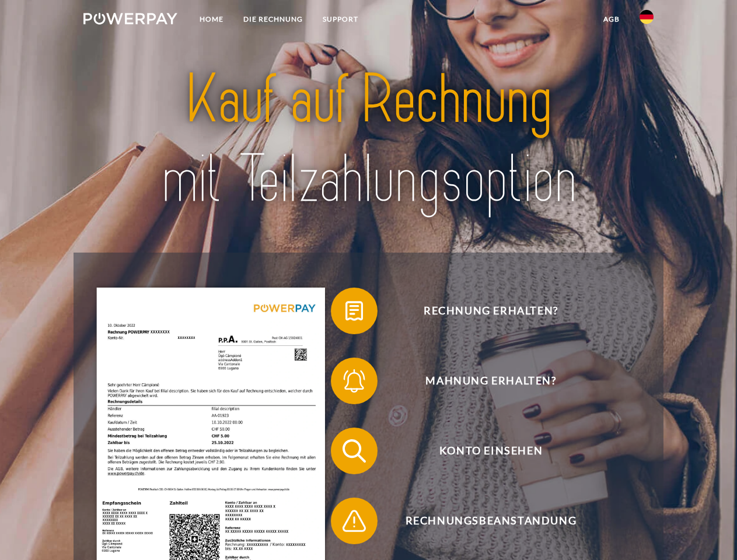 Image resolution: width=737 pixels, height=560 pixels. What do you see at coordinates (354, 381) in the screenshot?
I see `img: qb_bell.svg` at bounding box center [354, 381].